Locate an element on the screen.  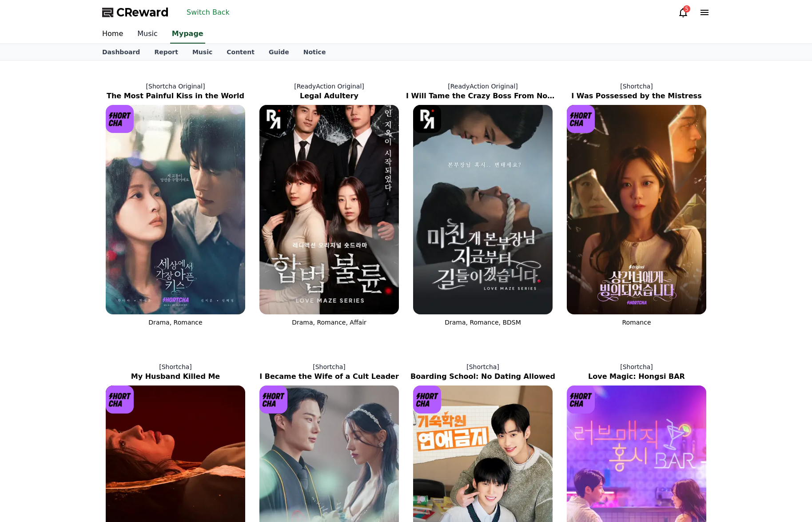
a: [ReadyAction Original] Legal Adultery Legal Adultery [object Object] Logo Drama, Romance, Affair is located at coordinates (329, 204).